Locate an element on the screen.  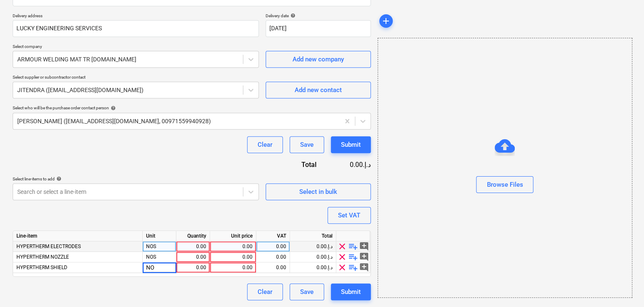
div: Add new contact is located at coordinates (318, 90).